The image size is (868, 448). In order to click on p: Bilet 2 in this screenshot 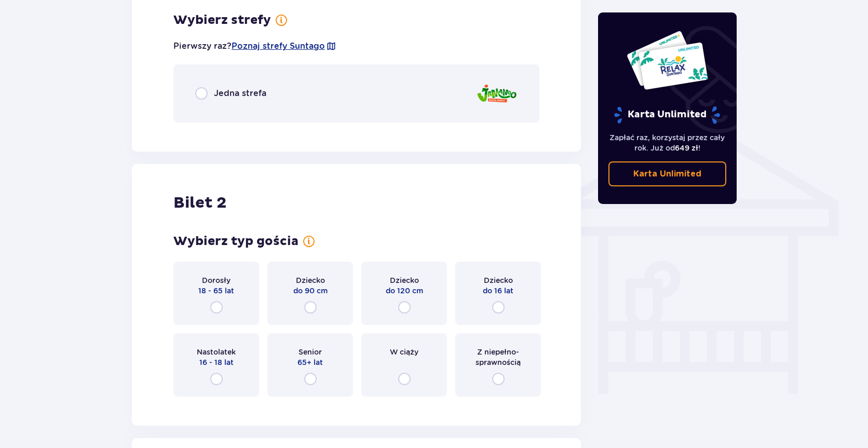, I will do `click(200, 203)`.